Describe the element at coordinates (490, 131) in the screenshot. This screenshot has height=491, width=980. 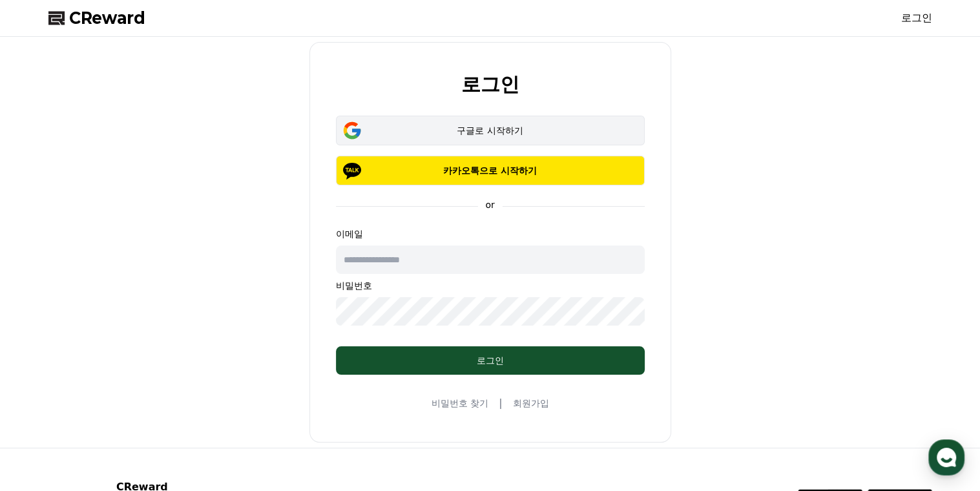
I see `button: 구글로 시작하기` at that location.